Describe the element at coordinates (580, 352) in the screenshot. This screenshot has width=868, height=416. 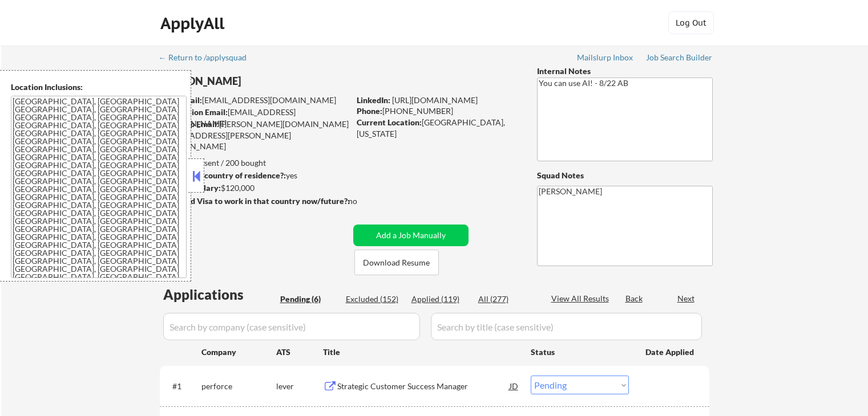
I see `div: Status` at that location.